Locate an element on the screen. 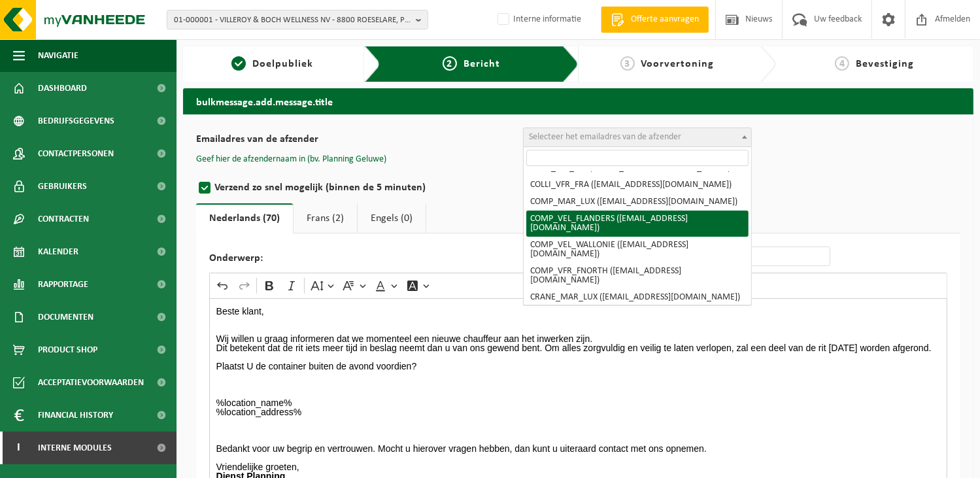  span: Selecteer het emailadres van de afzender is located at coordinates (605, 137).